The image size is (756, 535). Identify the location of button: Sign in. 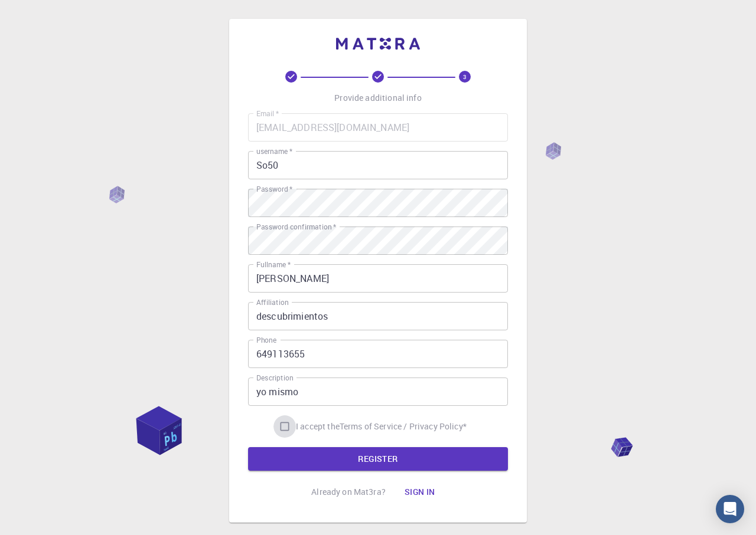
(420, 492).